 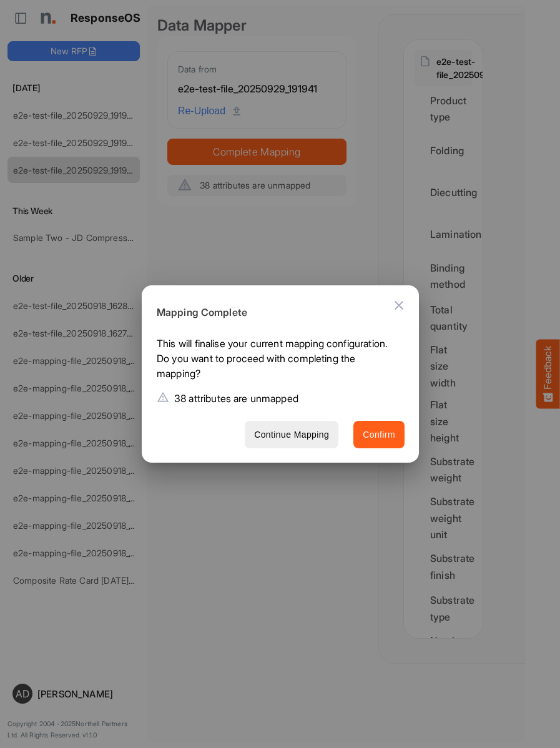 I want to click on p: 38 attributes are unmapped, so click(x=236, y=399).